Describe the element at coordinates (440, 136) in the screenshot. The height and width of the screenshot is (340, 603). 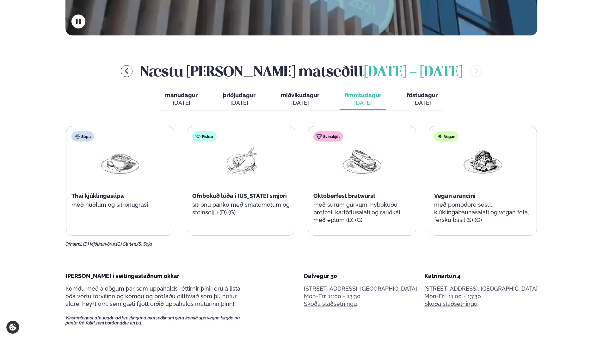
I see `img: Vegan.svg` at that location.